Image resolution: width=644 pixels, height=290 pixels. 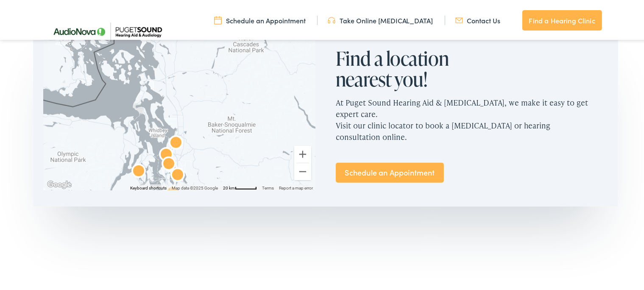 What do you see at coordinates (240, 186) in the screenshot?
I see `button: Map Scale: 20 km per 48 pixels` at bounding box center [240, 186].